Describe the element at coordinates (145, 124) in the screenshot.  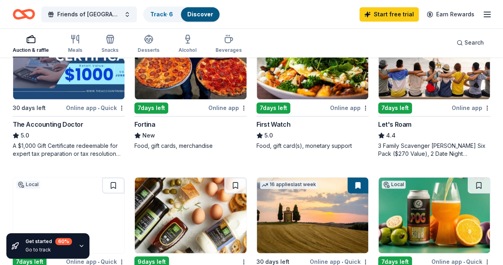
I see `div: Fortina` at that location.